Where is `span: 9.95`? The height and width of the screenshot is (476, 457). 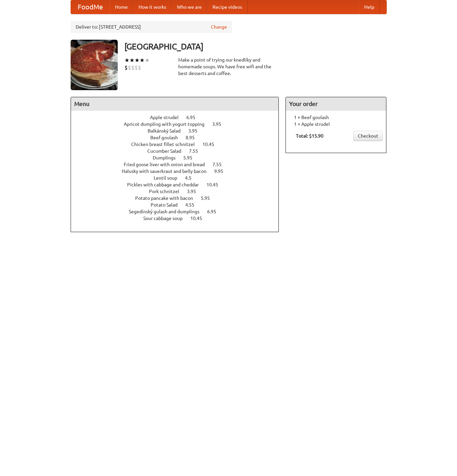 span: 9.95 is located at coordinates (222, 171).